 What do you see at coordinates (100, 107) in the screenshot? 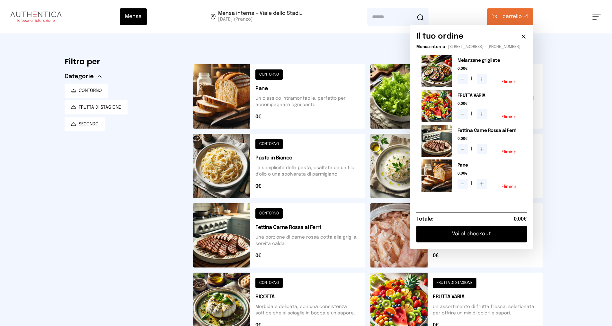
I see `span: FRUTTA DI STAGIONE` at bounding box center [100, 107].